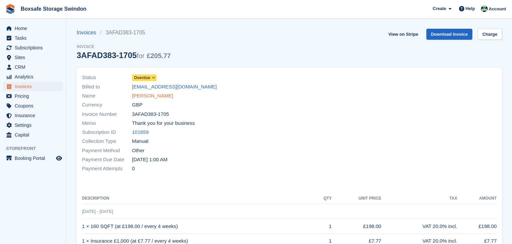  I want to click on div: 3AFAD383-1705, so click(124, 55).